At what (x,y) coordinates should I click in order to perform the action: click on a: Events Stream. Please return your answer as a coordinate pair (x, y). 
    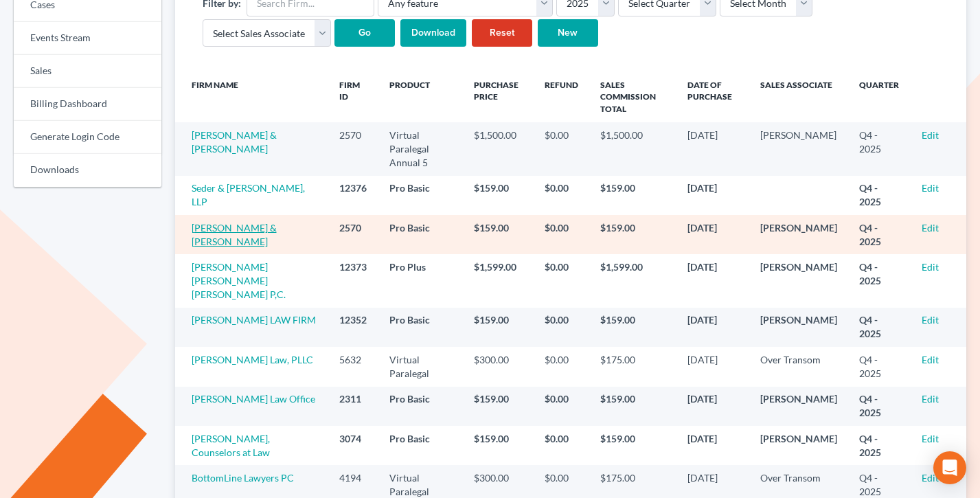
    Looking at the image, I should click on (87, 39).